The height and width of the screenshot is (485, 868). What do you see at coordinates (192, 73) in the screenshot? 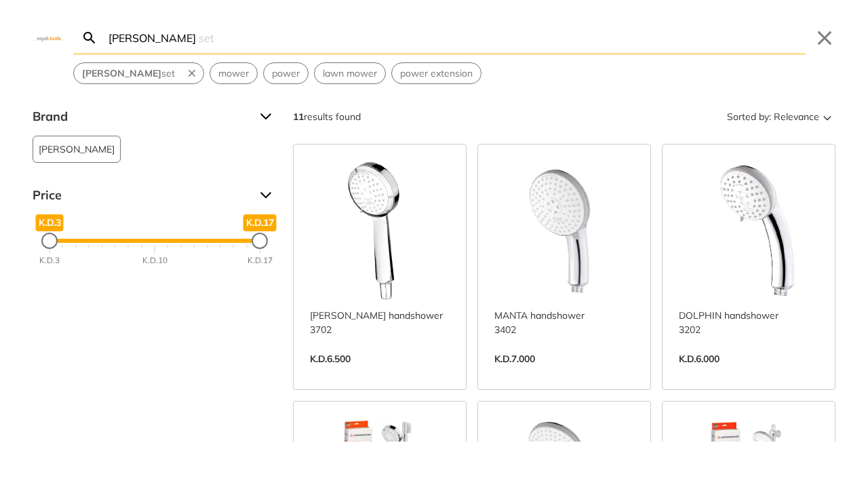
I see `svg: Remove suggestion: hower set` at bounding box center [192, 73].